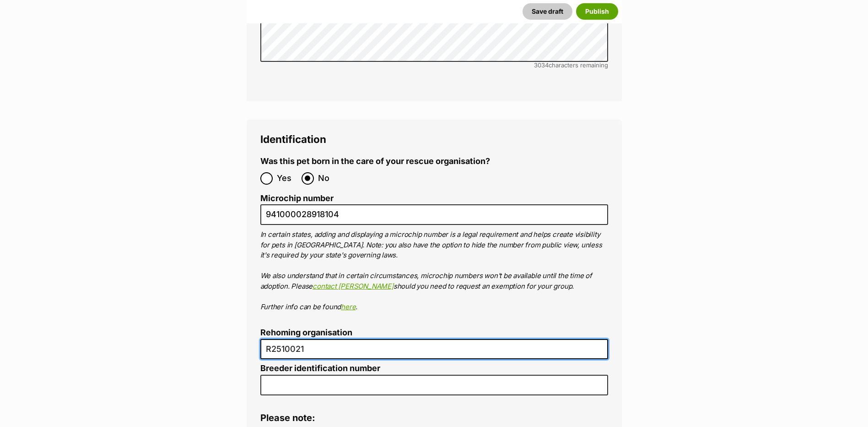  I want to click on button: Publish, so click(597, 11).